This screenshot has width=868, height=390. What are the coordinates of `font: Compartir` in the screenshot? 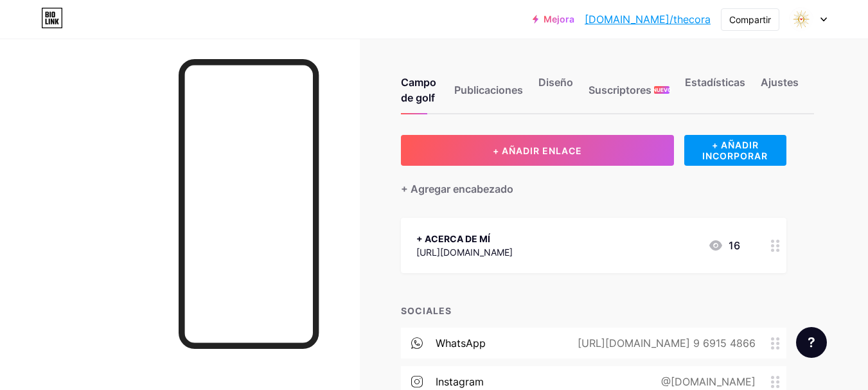 It's located at (750, 19).